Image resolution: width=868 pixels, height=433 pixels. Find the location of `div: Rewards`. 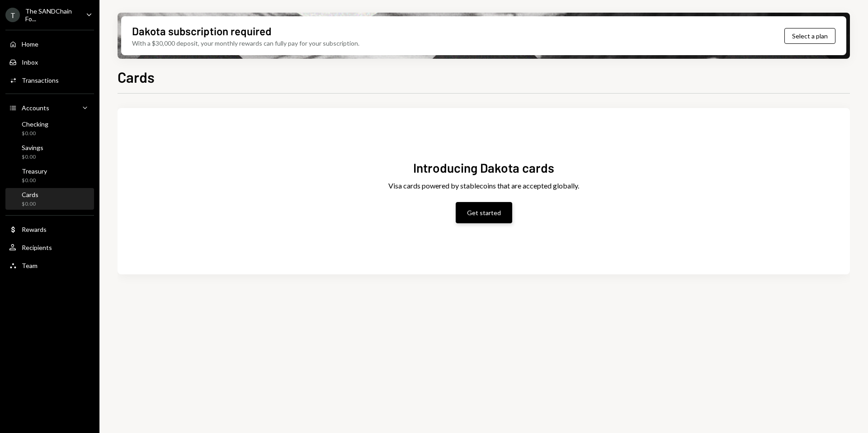

div: Rewards is located at coordinates (34, 229).